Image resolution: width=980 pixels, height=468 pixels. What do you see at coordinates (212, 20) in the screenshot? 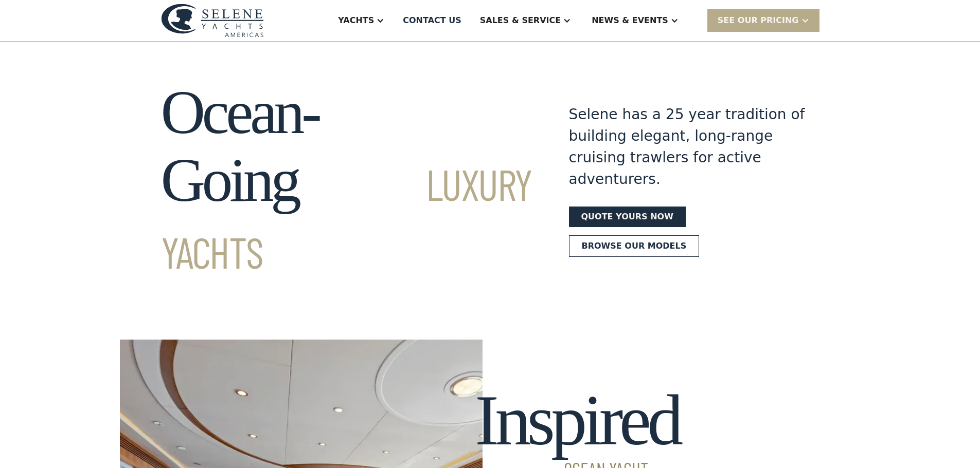
I see `img: logo` at bounding box center [212, 20].